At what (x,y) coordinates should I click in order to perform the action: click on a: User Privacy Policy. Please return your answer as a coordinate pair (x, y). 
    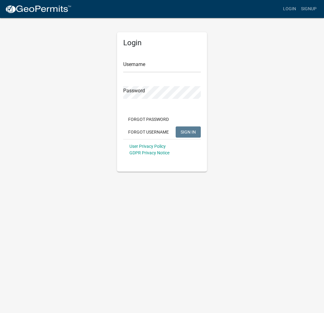
    Looking at the image, I should click on (147, 146).